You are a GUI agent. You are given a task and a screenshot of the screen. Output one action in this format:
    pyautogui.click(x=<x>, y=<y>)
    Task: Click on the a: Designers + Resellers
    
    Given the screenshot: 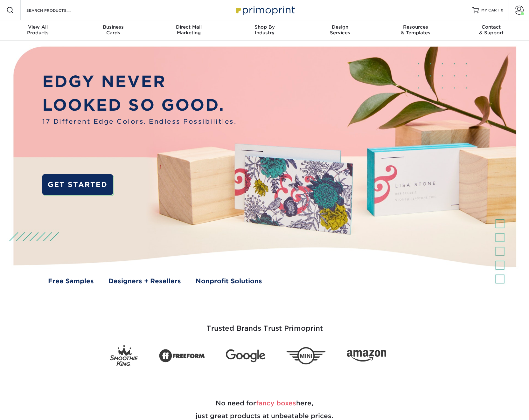 What is the action you would take?
    pyautogui.click(x=145, y=281)
    